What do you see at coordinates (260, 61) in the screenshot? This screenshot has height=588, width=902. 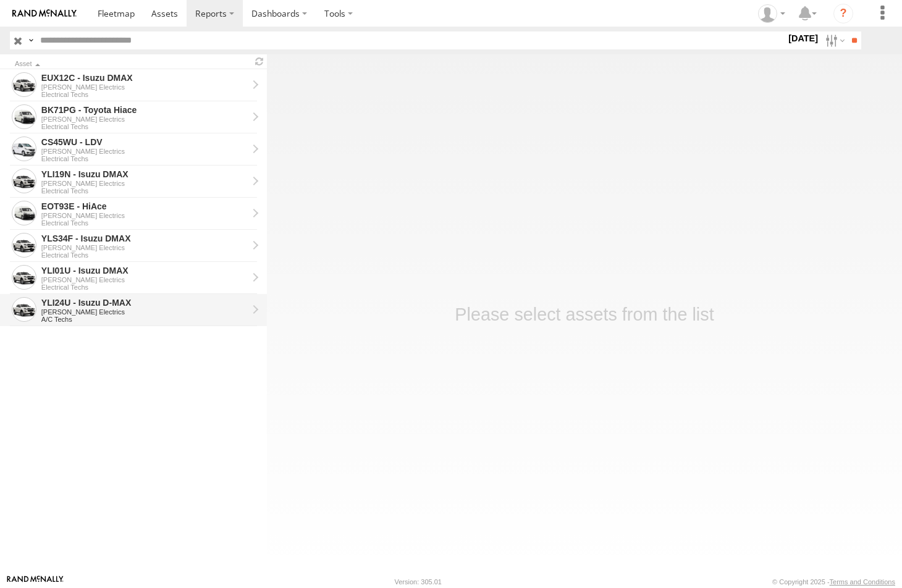 I see `span: Refresh` at bounding box center [260, 61].